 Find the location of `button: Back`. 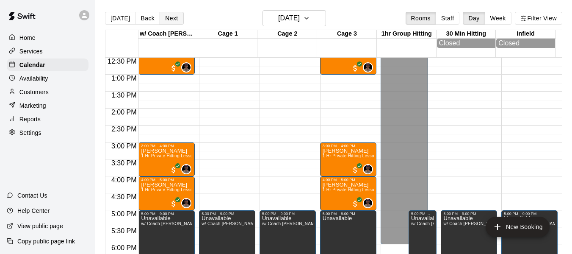

button: Back is located at coordinates (147, 18).